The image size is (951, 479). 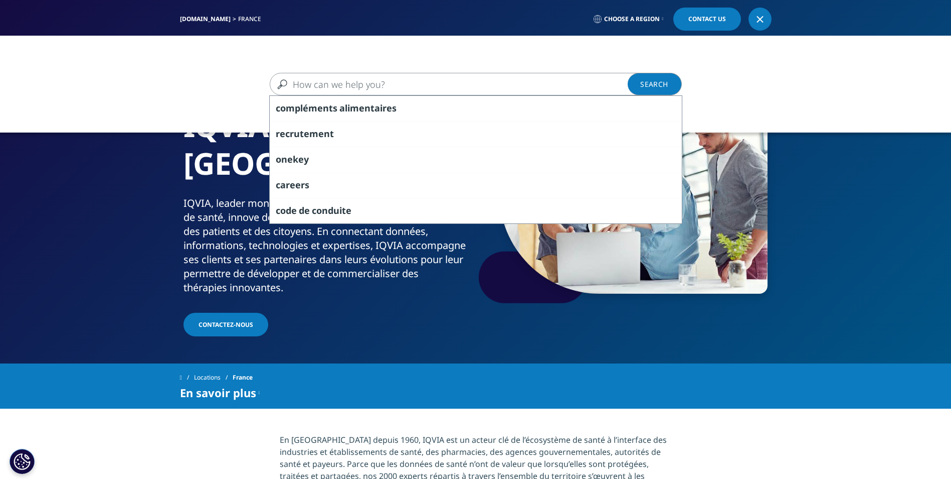 I want to click on a: Recherche, so click(x=655, y=84).